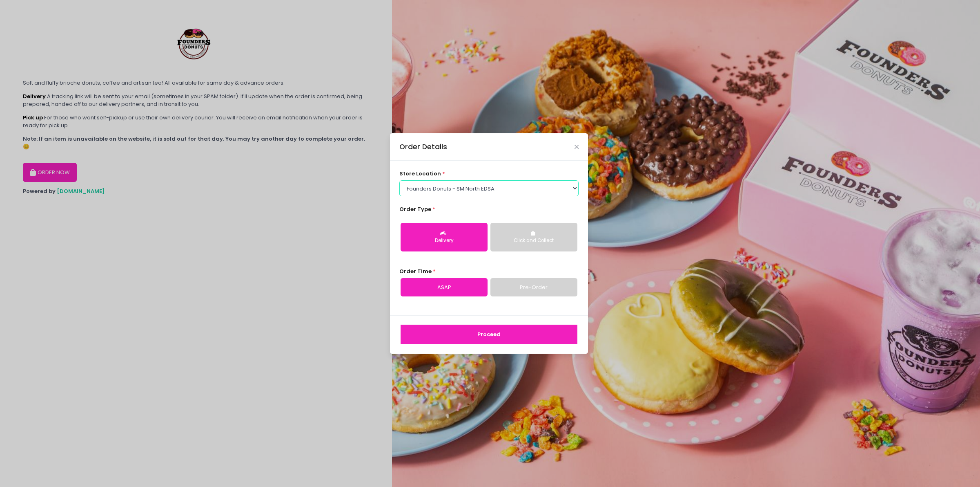 The image size is (980, 487). I want to click on span: Order Type, so click(415, 209).